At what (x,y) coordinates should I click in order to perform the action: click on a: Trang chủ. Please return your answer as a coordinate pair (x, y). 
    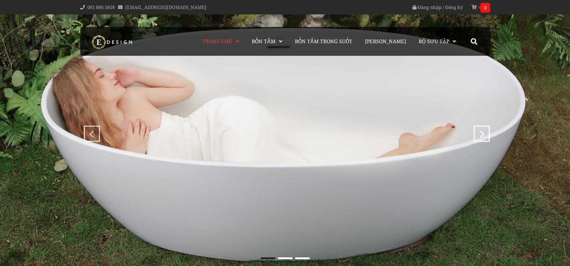
    Looking at the image, I should click on (222, 41).